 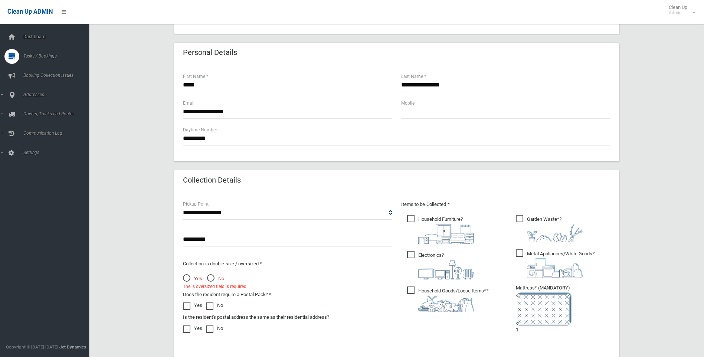 I want to click on span: Drivers, Trucks and Routes, so click(x=58, y=114).